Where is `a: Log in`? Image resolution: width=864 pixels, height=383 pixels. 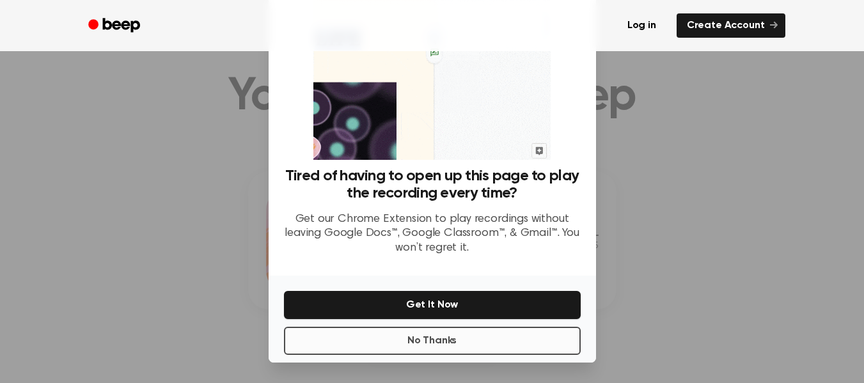
a: Log in is located at coordinates (642, 26).